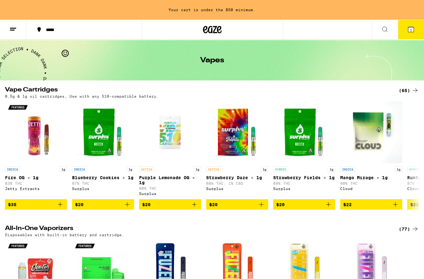  What do you see at coordinates (237, 133) in the screenshot?
I see `img: Surplus - Strawberry Daze - 1g` at bounding box center [237, 133].